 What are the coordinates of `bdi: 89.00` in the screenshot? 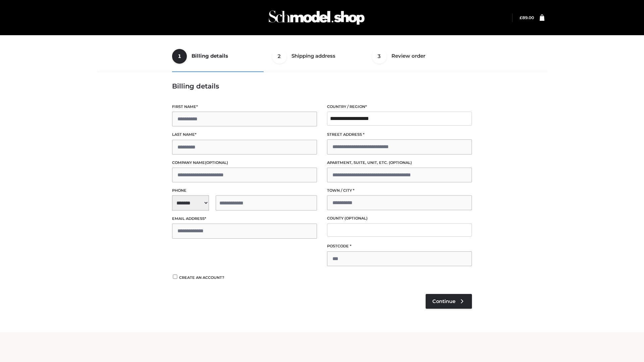 It's located at (527, 17).